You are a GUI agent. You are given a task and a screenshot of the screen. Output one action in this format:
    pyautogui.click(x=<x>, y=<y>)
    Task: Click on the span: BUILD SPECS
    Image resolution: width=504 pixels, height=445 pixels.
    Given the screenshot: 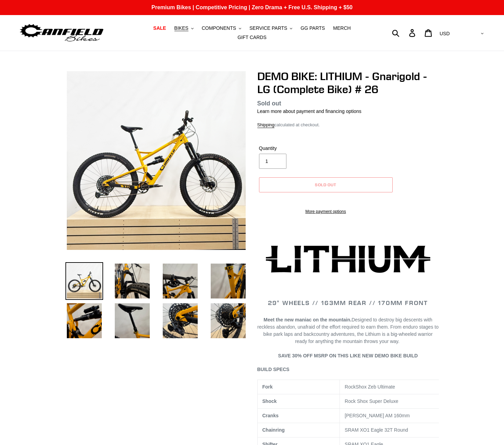 What is the action you would take?
    pyautogui.click(x=273, y=369)
    